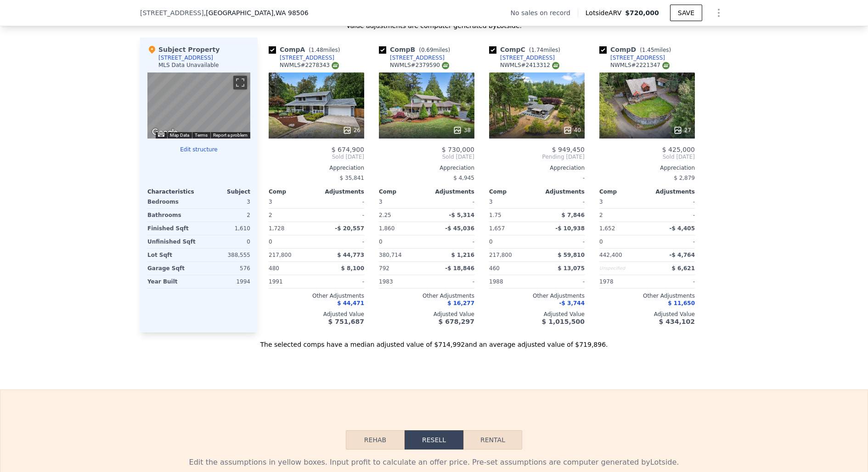  I want to click on span: $ 751,687, so click(346, 322).